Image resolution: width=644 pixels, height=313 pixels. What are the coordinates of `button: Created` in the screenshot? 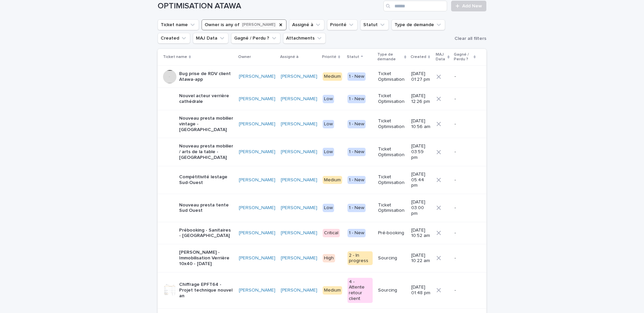 It's located at (174, 38).